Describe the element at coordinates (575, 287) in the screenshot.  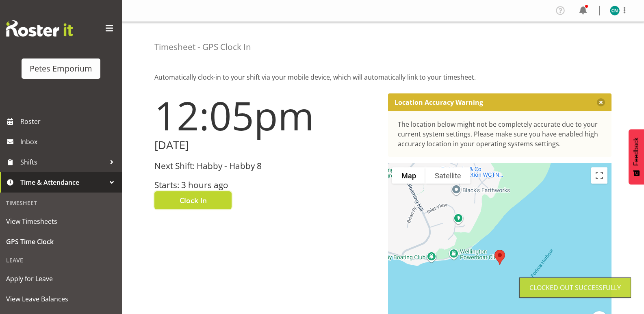
I see `div: Clocked out Successfully` at that location.